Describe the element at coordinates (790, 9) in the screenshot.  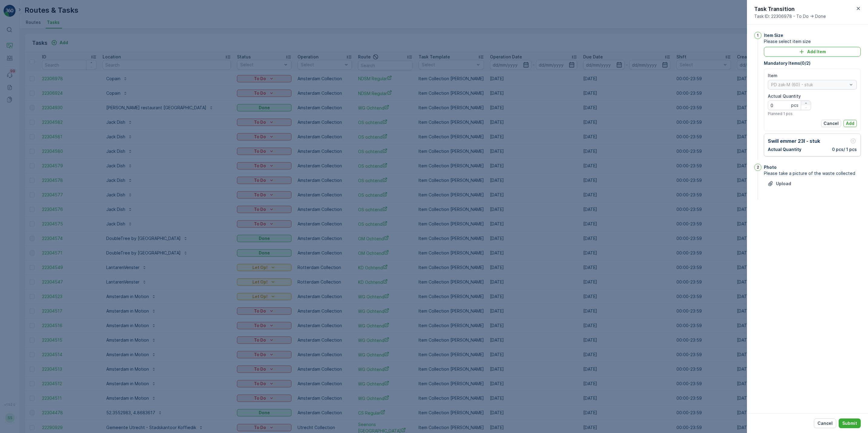
I see `p: Task Transition` at that location.